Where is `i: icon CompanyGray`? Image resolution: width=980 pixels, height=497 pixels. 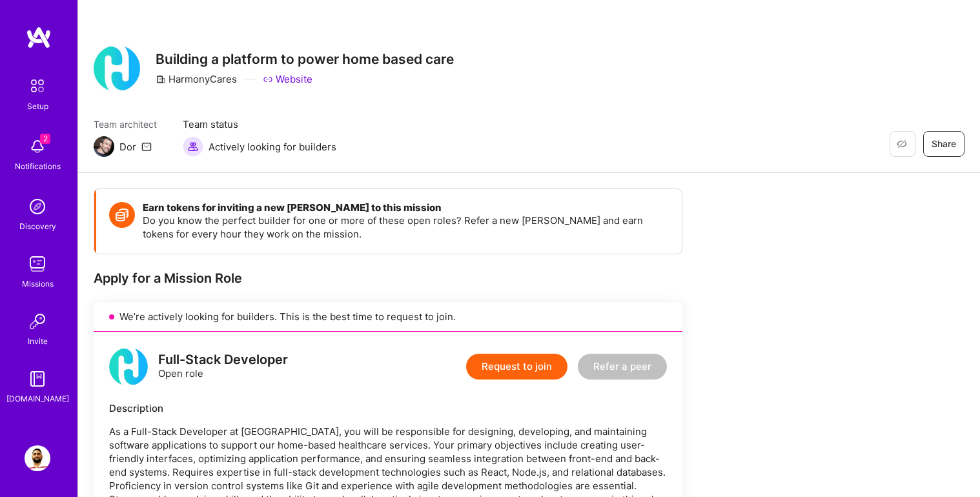
i: icon CompanyGray is located at coordinates (160, 79).